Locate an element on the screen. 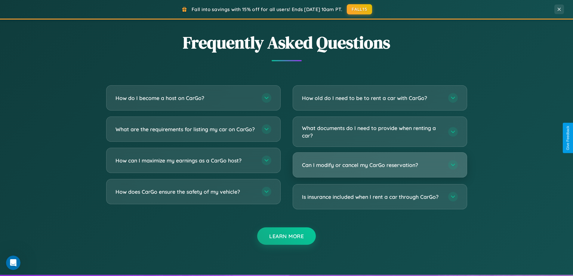 This screenshot has width=573, height=276. h3: Can I modify or cancel my CarGo reservation? is located at coordinates (372, 165).